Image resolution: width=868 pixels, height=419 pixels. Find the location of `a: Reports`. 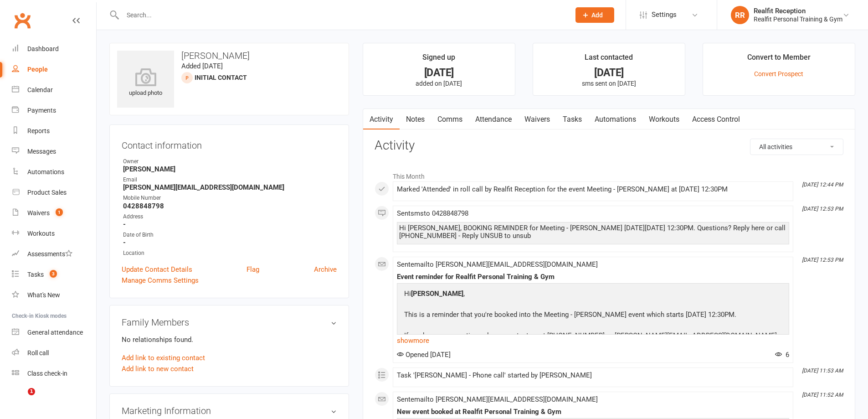

a: Reports is located at coordinates (54, 131).